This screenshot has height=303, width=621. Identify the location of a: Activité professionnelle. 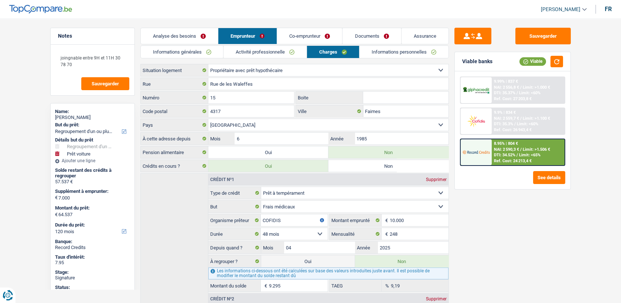
(265, 52).